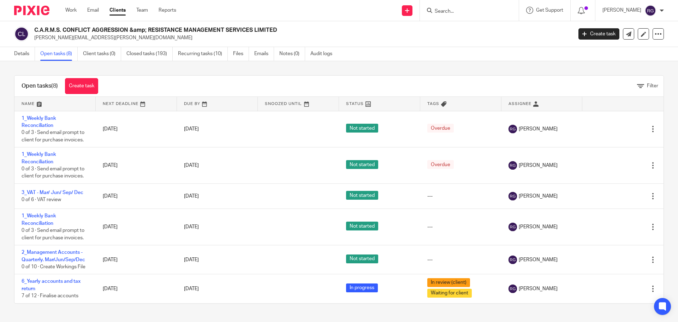 The height and width of the screenshot is (322, 678). I want to click on span: In review (client), so click(449, 282).